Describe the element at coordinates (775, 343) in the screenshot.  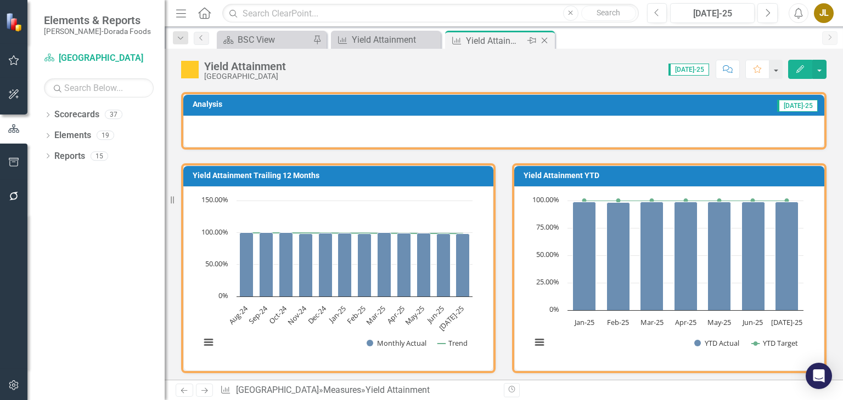
I see `button: Show YTD Target` at that location.